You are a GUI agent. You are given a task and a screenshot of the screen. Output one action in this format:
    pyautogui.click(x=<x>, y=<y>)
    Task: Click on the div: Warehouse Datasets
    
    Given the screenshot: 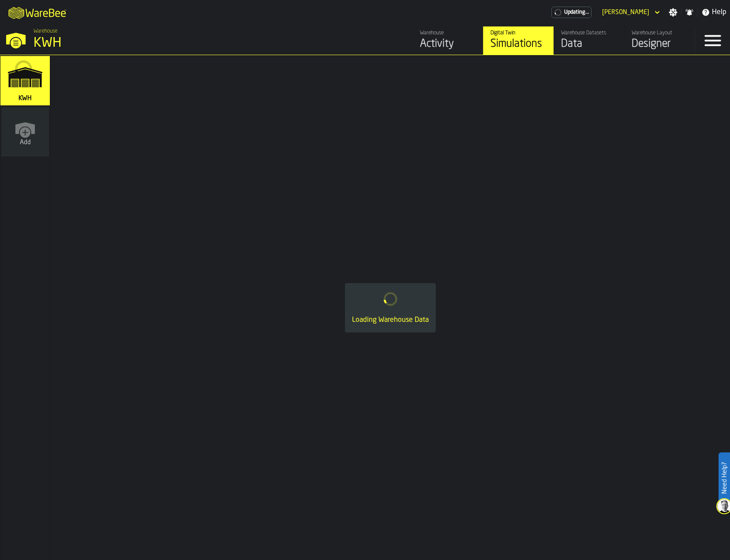 What is the action you would take?
    pyautogui.click(x=589, y=33)
    